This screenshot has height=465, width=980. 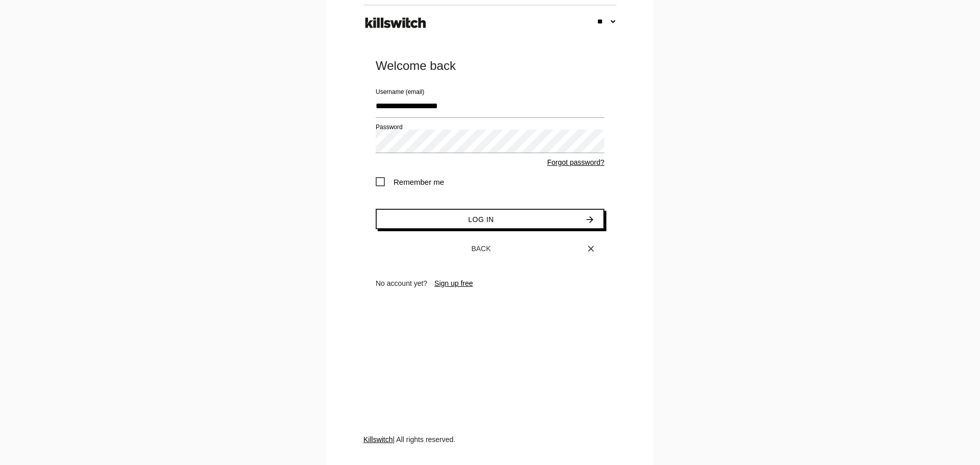 I want to click on button: Log inarrow_forward, so click(x=490, y=219).